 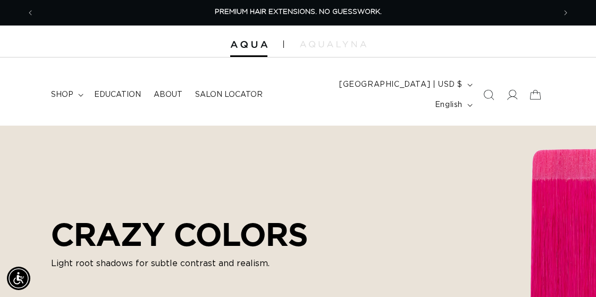 I want to click on span: Education, so click(x=117, y=95).